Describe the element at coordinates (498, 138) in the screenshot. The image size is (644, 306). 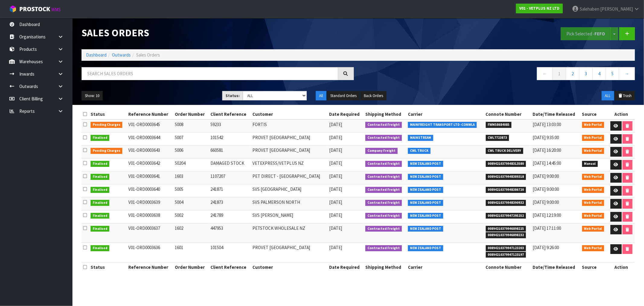
I see `span: CWL7723873` at that location.